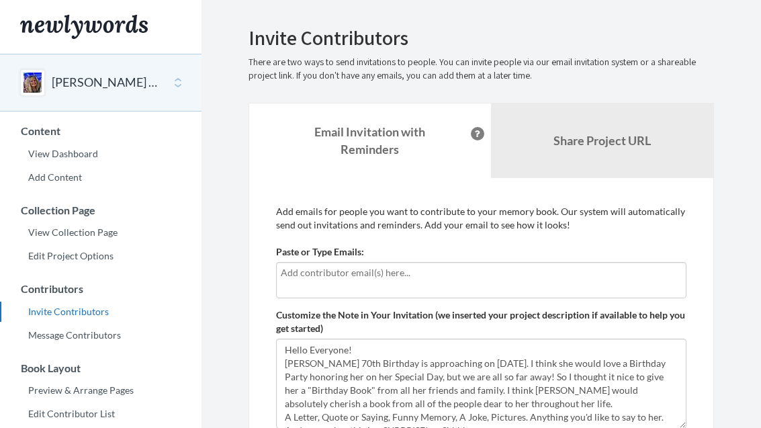  What do you see at coordinates (481, 322) in the screenshot?
I see `label: Customize the Note in Your Invitation (we inserted your project description if available to help ...` at bounding box center [481, 322].